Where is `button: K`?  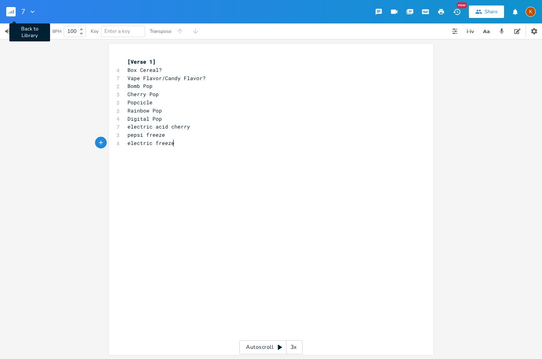
button: K is located at coordinates (530, 12).